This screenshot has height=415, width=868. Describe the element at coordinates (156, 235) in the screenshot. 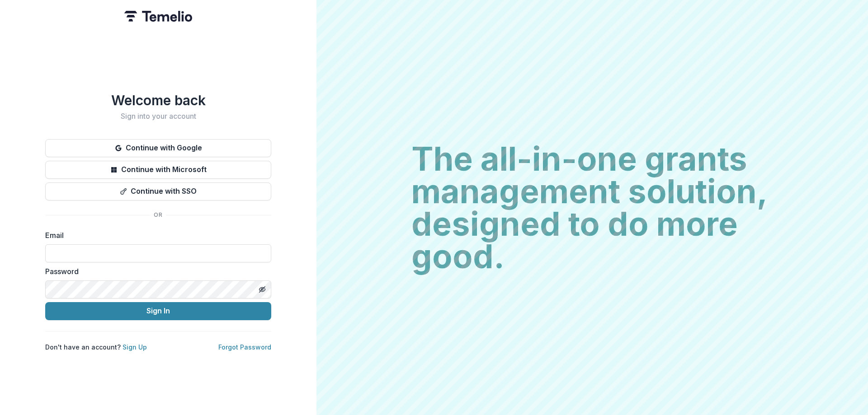

I see `label: Email` at that location.